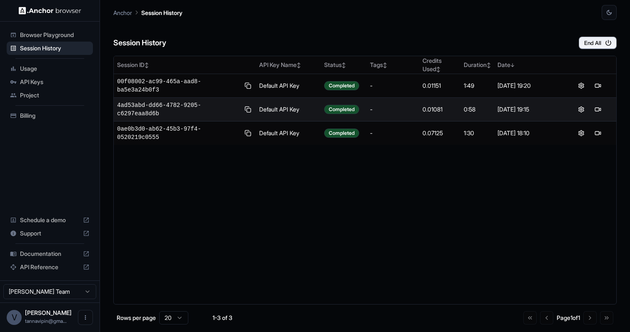 This screenshot has height=332, width=630. Describe the element at coordinates (55, 35) in the screenshot. I see `span: Browser Playground` at that location.